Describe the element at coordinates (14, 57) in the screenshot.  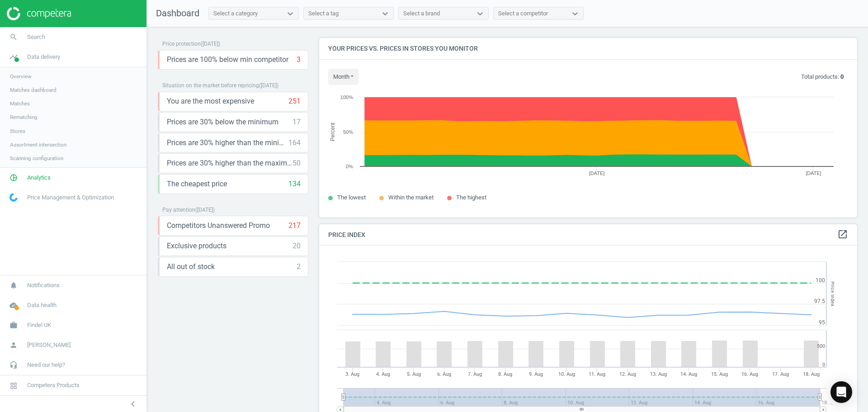
I see `i: timeline` at that location.